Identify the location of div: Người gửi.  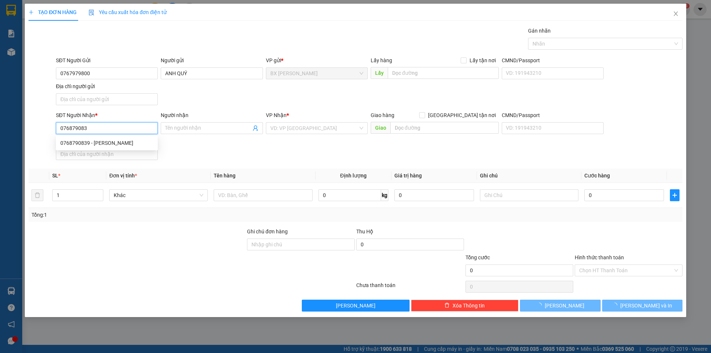
(211, 60).